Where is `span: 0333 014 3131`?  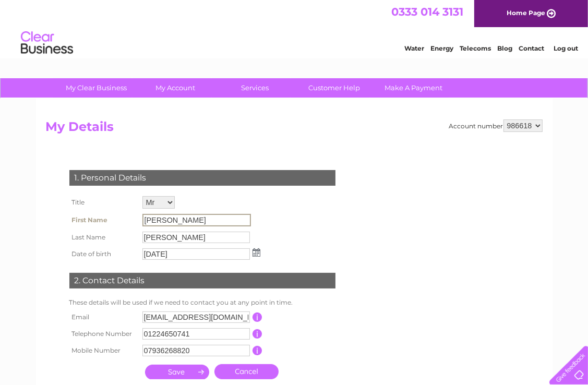 span: 0333 014 3131 is located at coordinates (428, 12).